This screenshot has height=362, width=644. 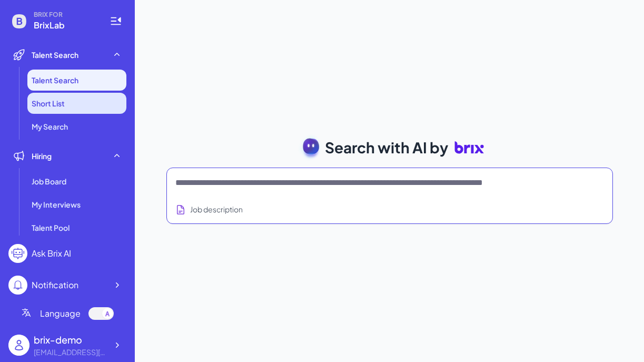 What do you see at coordinates (70, 339) in the screenshot?
I see `div: brix-demo` at bounding box center [70, 339].